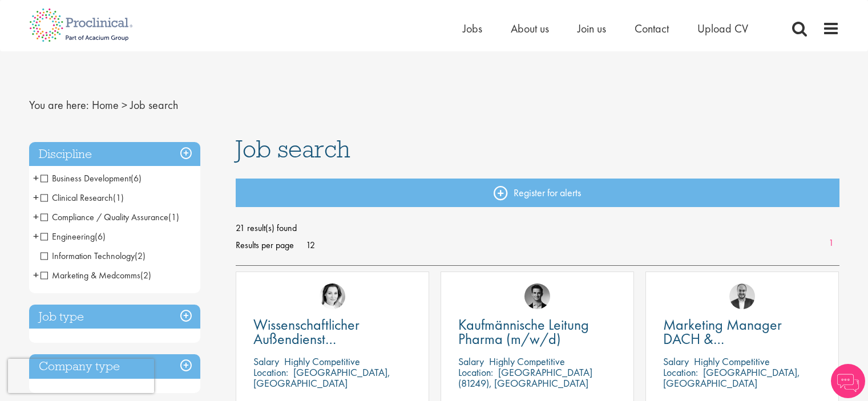 The height and width of the screenshot is (401, 868). Describe the element at coordinates (59, 105) in the screenshot. I see `span: You are here:` at that location.